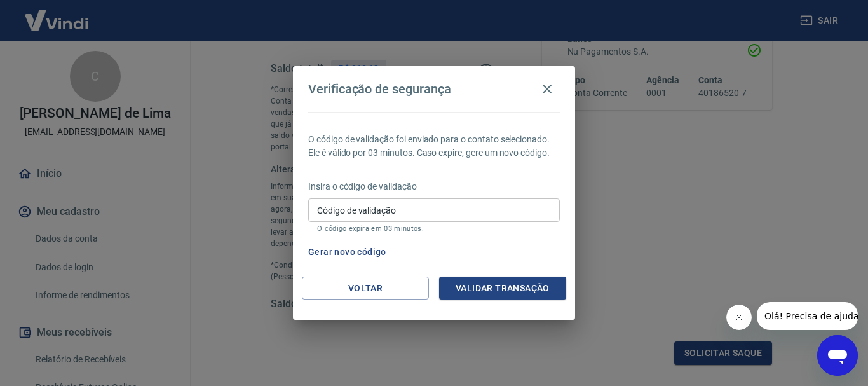 The width and height of the screenshot is (868, 386). What do you see at coordinates (57, 14) in the screenshot?
I see `span: Olá! Precisa de ajuda?` at bounding box center [57, 14].